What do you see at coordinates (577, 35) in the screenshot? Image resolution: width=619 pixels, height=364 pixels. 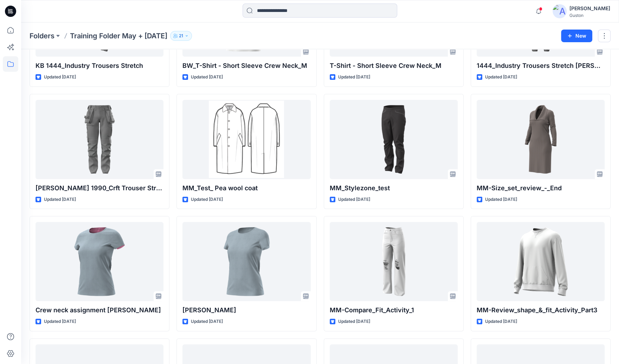 I see `button: New` at bounding box center [577, 35].